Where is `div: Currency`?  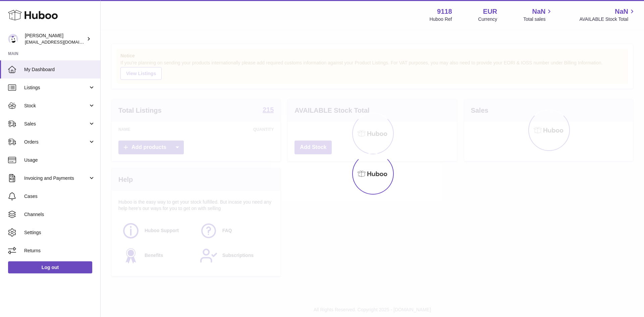 div: Currency is located at coordinates (488, 19).